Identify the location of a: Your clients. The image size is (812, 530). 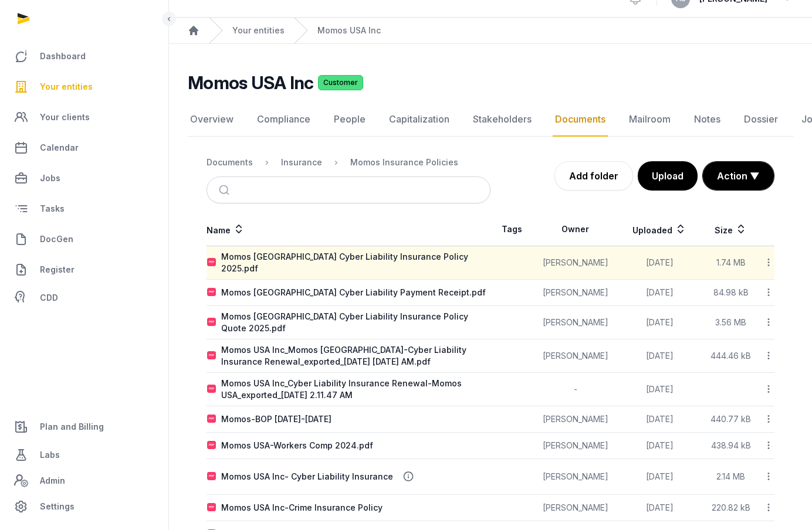
(84, 117).